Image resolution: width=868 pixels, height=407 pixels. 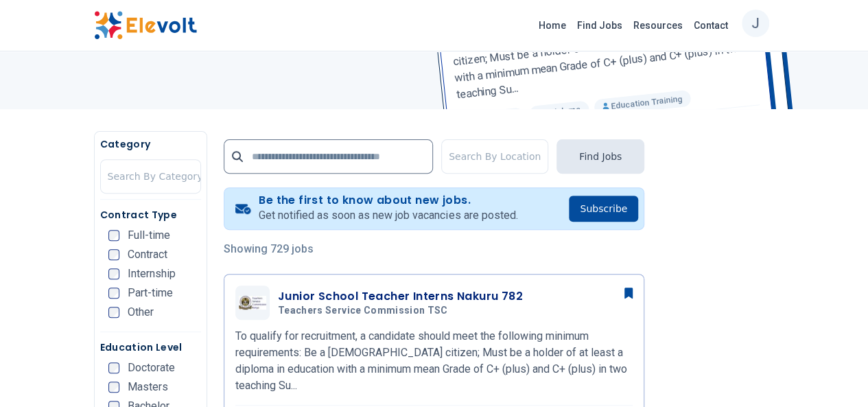 I want to click on h4: Be the first to know about new jobs., so click(x=388, y=200).